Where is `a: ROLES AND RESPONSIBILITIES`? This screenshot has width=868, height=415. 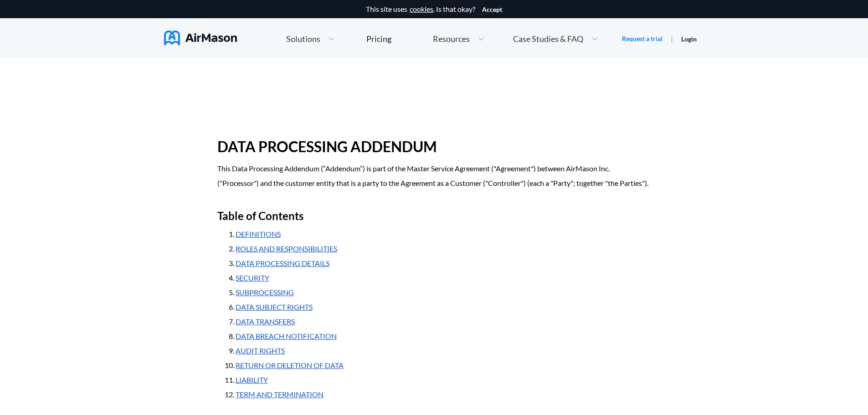 a: ROLES AND RESPONSIBILITIES is located at coordinates (286, 248).